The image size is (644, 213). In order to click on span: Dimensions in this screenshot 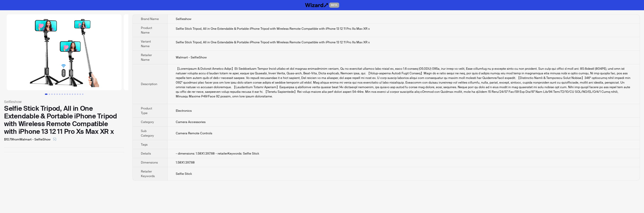, I will do `click(149, 163)`.